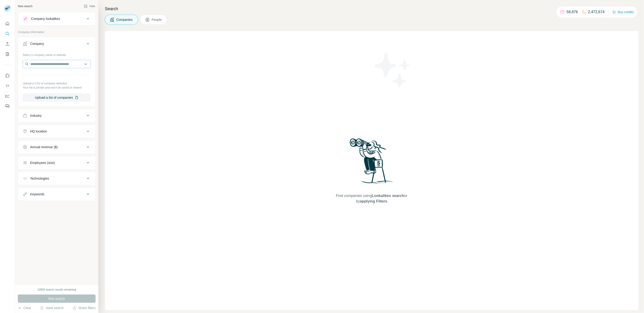  Describe the element at coordinates (89, 6) in the screenshot. I see `button: Hide` at that location.